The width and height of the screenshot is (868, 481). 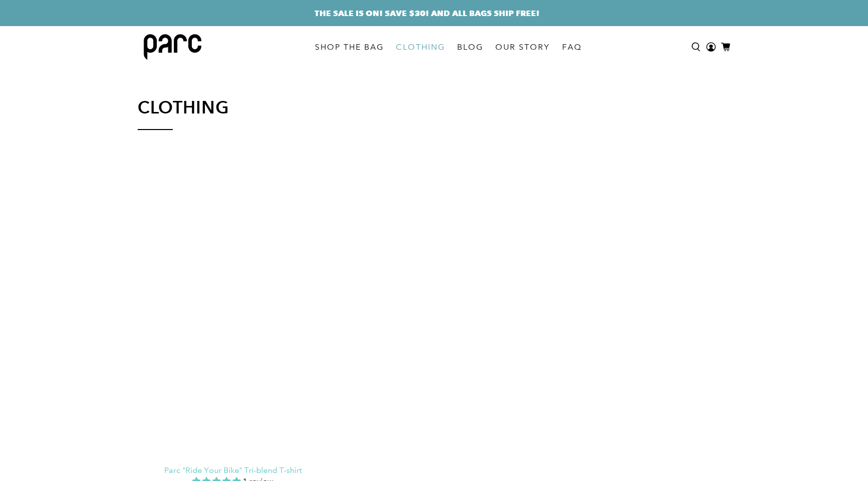 What do you see at coordinates (173, 47) in the screenshot?
I see `img: parc bag logo` at bounding box center [173, 47].